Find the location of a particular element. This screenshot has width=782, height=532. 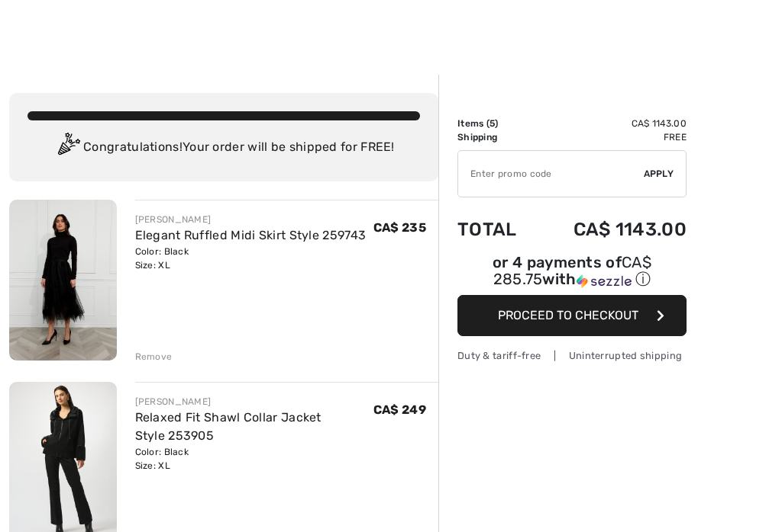

span: CA$ 235 is located at coordinates (399, 228).